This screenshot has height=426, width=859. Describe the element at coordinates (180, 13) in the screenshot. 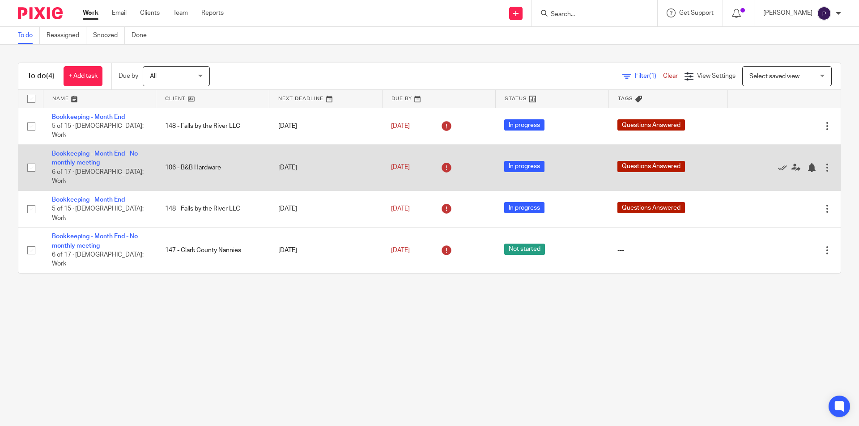

I see `a: Team` at that location.